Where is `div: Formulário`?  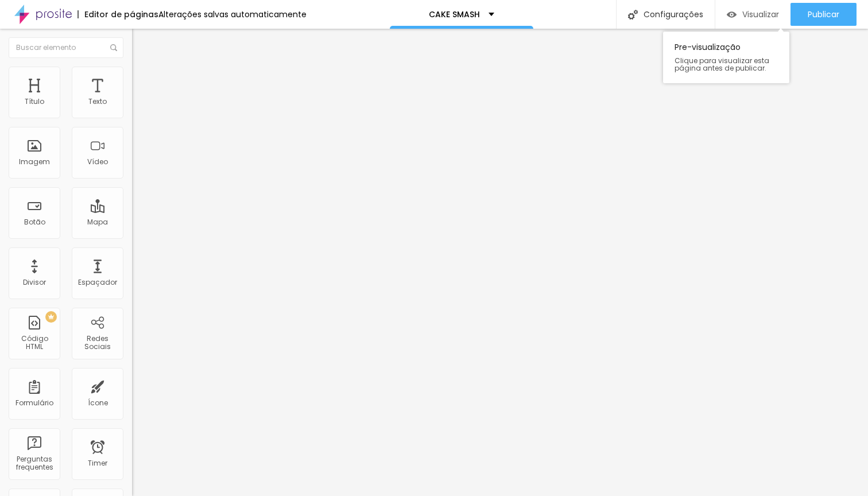
div: Formulário is located at coordinates (35, 403).